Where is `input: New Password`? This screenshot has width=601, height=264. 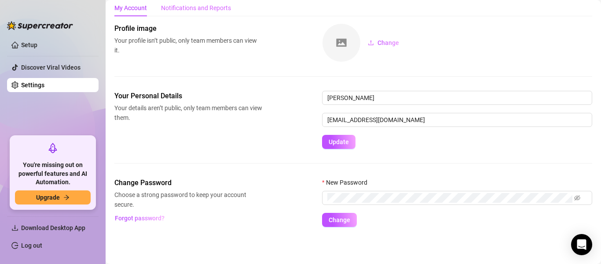
input: New Password is located at coordinates (450, 198).